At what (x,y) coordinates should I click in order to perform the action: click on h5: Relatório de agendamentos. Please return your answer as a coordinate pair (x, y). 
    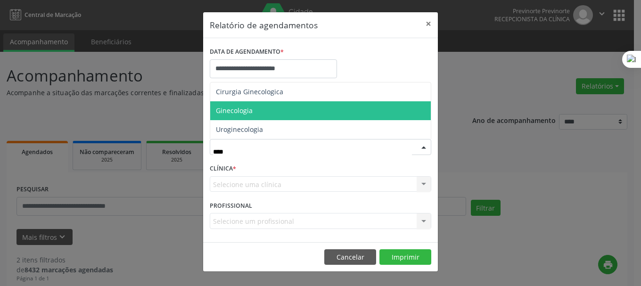
    Looking at the image, I should click on (263, 25).